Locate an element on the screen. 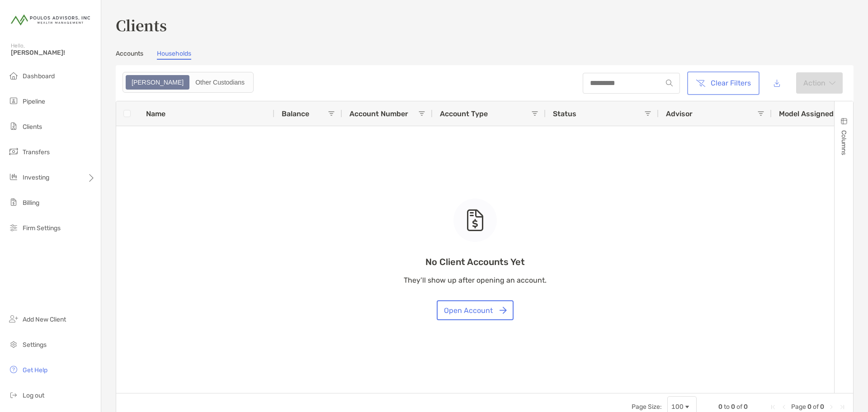 This screenshot has height=412, width=868. img: dashboard icon is located at coordinates (14, 76).